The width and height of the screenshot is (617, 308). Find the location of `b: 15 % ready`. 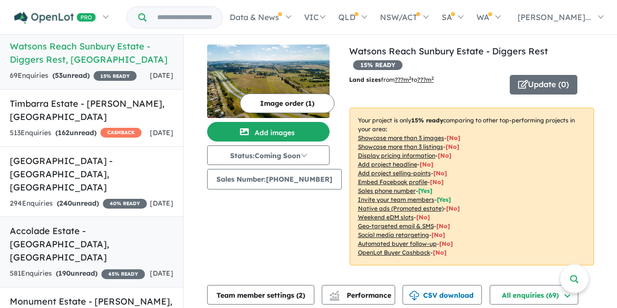

b: 15 % ready is located at coordinates (427, 120).